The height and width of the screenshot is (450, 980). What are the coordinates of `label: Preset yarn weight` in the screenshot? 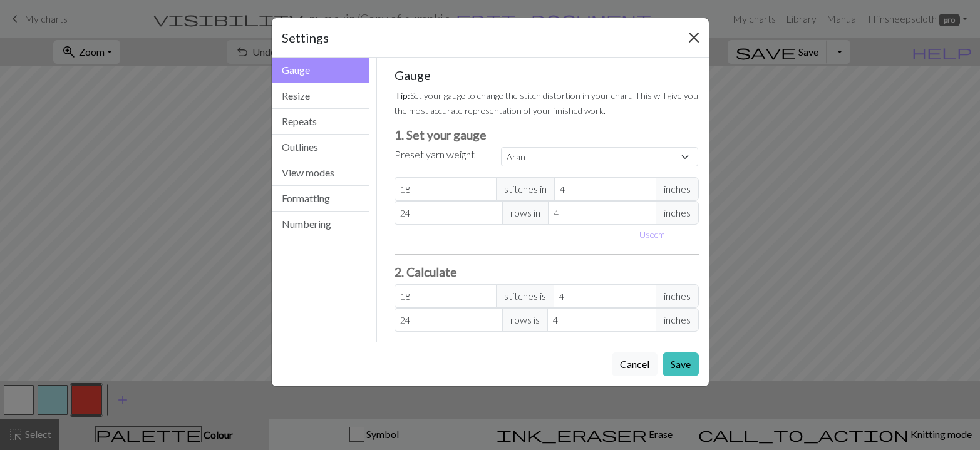 It's located at (434, 155).